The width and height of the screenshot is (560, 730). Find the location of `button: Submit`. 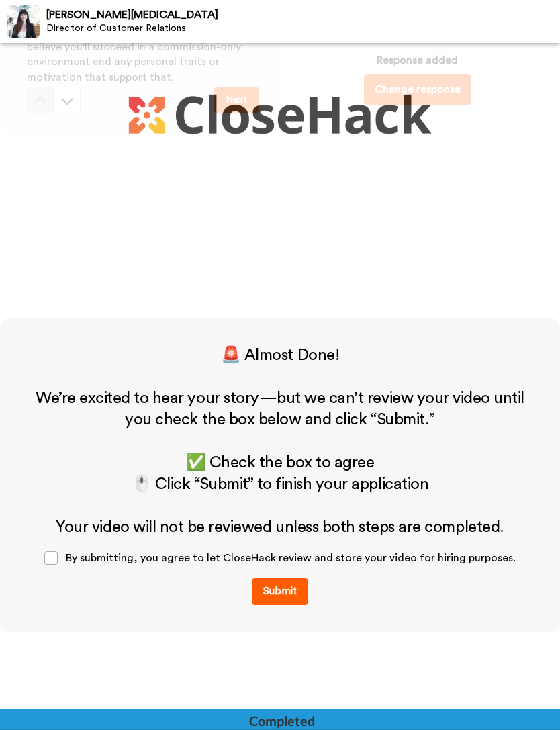

button: Submit is located at coordinates (280, 591).